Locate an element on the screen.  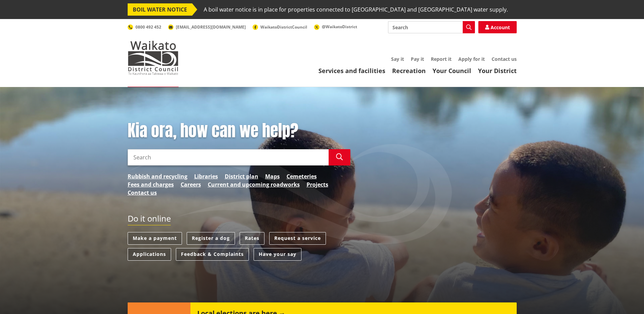
a: Libraries is located at coordinates (206, 176).